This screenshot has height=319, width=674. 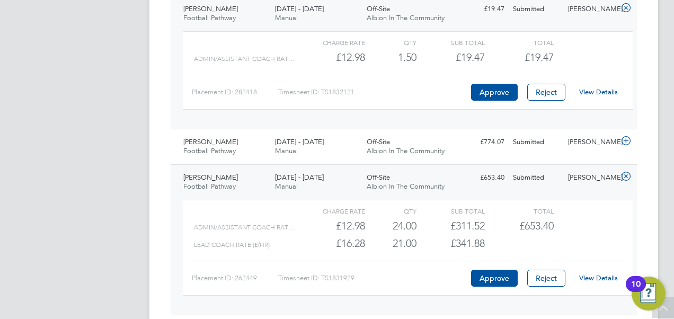 I want to click on div: £653.40, so click(x=481, y=178).